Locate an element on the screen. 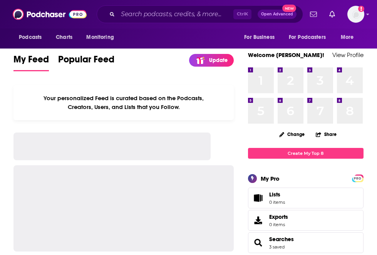 The height and width of the screenshot is (255, 377). span: PRO is located at coordinates (358, 178).